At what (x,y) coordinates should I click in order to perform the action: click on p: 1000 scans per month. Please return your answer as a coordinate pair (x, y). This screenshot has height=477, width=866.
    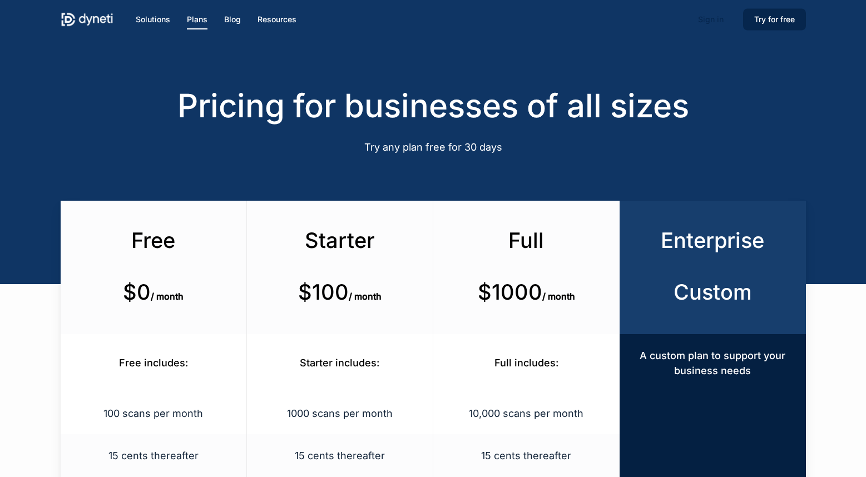
    Looking at the image, I should click on (339, 413).